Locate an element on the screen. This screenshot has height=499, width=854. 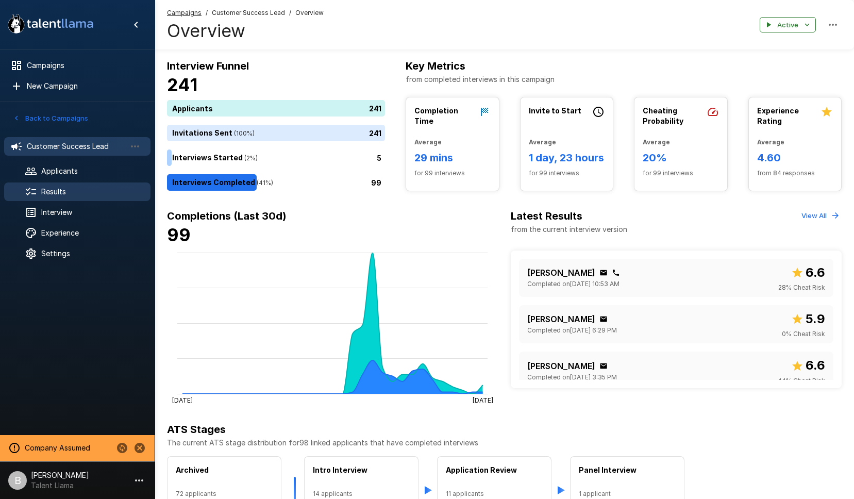
span: 11 applicants is located at coordinates (494, 494).